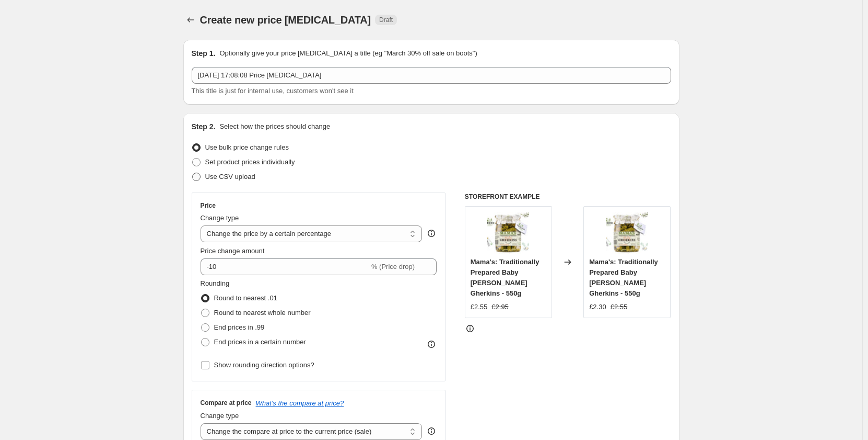 The image size is (868, 440). I want to click on span: % (Price drop), so click(393, 266).